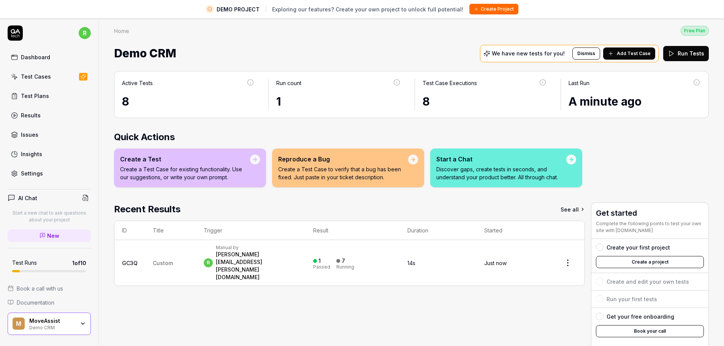 Image resolution: width=724 pixels, height=346 pixels. What do you see at coordinates (52, 321) in the screenshot?
I see `div: MoveAssist` at bounding box center [52, 321].